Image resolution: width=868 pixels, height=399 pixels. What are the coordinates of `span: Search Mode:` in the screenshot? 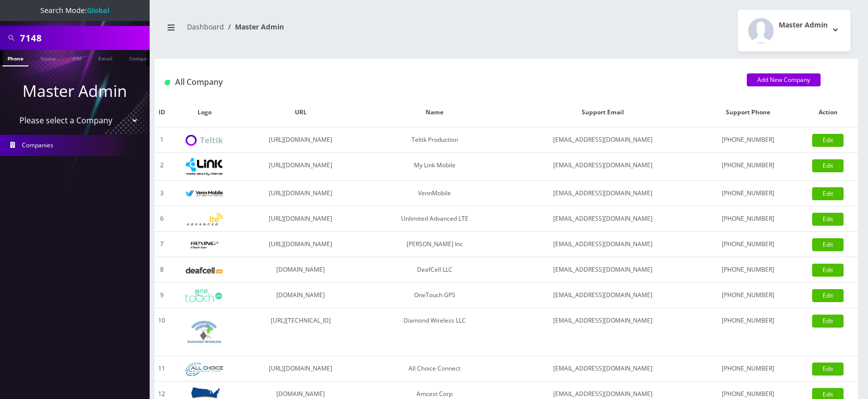 It's located at (75, 10).